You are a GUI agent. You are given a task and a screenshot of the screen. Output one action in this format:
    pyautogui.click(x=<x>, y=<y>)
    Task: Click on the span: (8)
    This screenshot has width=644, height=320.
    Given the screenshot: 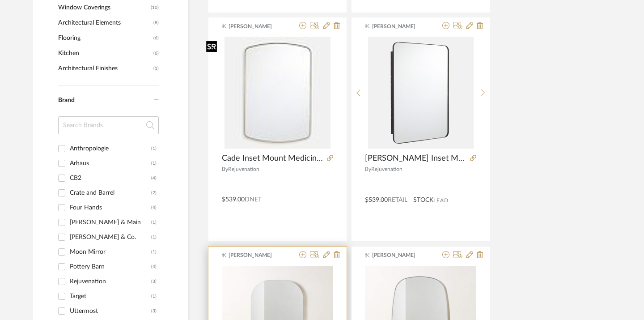 What is the action you would take?
    pyautogui.click(x=156, y=23)
    